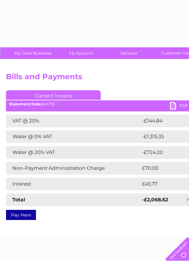  What do you see at coordinates (19, 199) in the screenshot?
I see `strong: Total` at bounding box center [19, 199].